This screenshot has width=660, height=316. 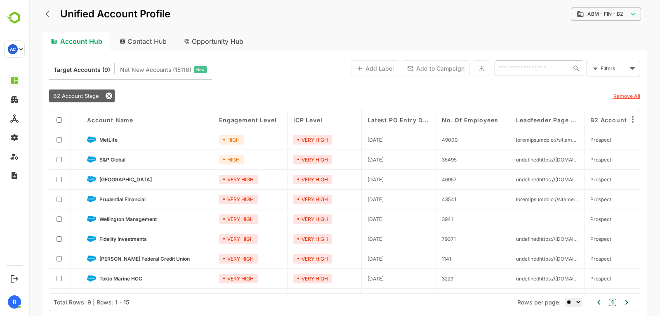 What do you see at coordinates (518, 139) in the screenshot?
I see `span: undefinedhttps://www.acalvio.com/, undefinedhttps://www.acalvio.com/contact/, undefinedhttps://ww...` at bounding box center [518, 139].